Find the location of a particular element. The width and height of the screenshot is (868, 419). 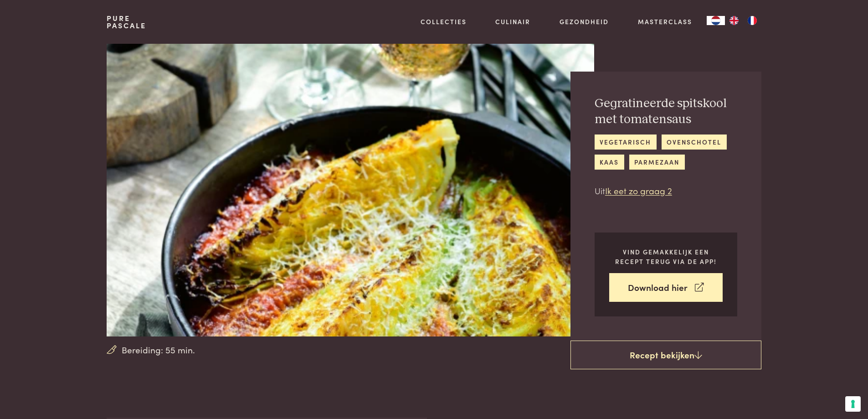

span: Bereiding: 55 min. is located at coordinates (158, 350).